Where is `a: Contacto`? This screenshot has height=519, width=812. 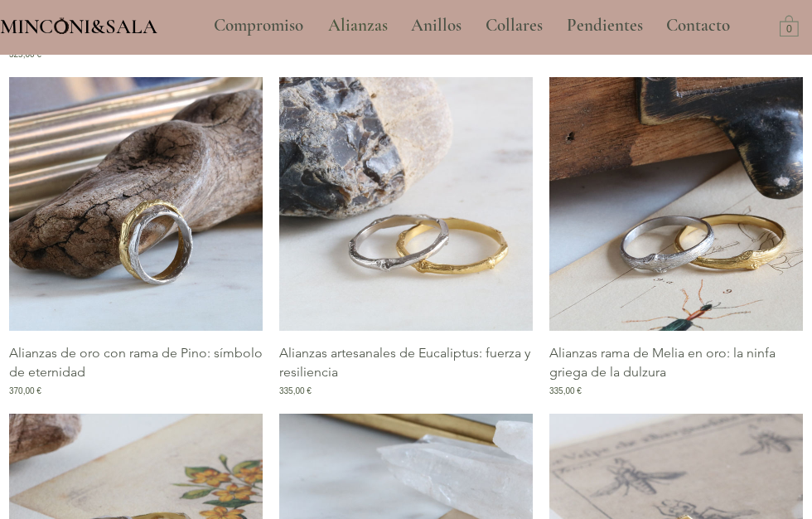
a: Contacto is located at coordinates (699, 26).